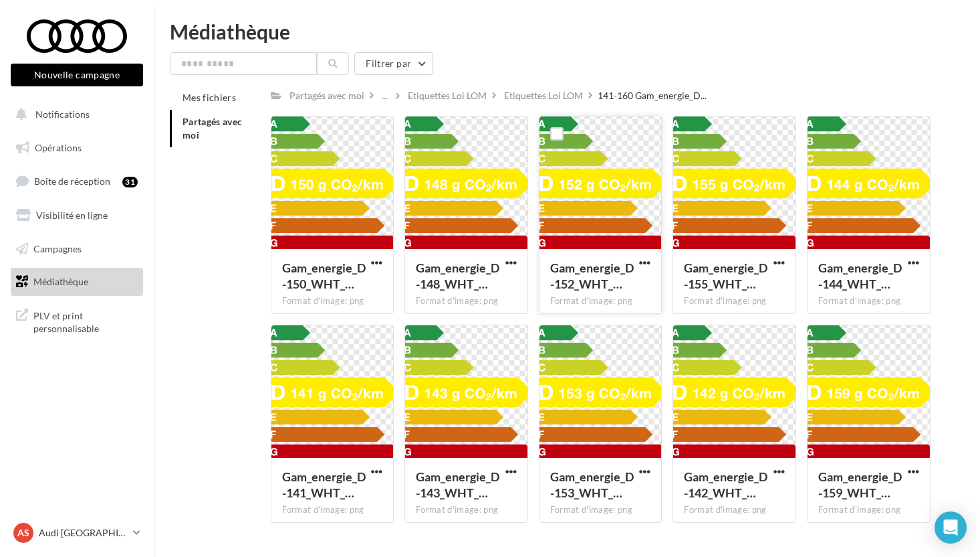 Image resolution: width=980 pixels, height=557 pixels. Describe the element at coordinates (77, 249) in the screenshot. I see `a: Campagnes` at that location.